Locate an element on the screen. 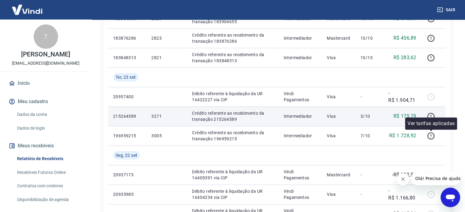  span: Seg, 22 set is located at coordinates (126, 155).